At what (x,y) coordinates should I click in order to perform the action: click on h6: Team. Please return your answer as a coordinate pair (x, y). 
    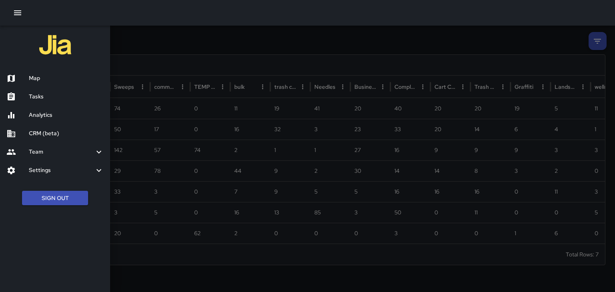
    Looking at the image, I should click on (61, 152).